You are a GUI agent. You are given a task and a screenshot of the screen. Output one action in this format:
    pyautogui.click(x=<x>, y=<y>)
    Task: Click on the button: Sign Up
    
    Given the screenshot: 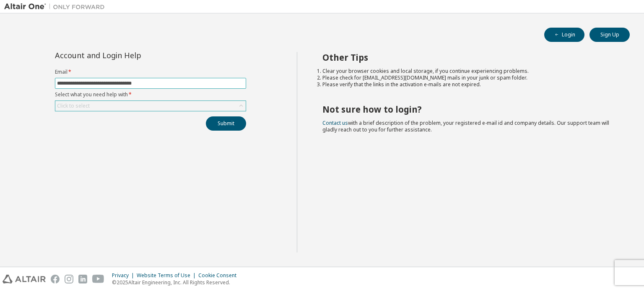 What is the action you would take?
    pyautogui.click(x=609, y=35)
    